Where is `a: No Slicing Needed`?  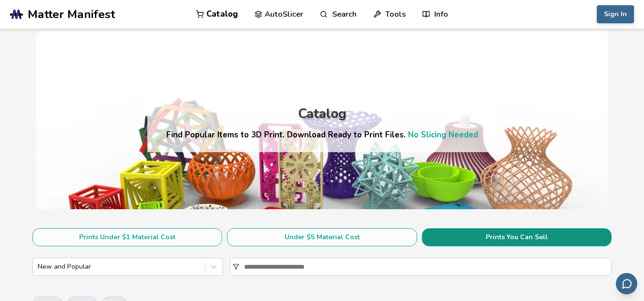
a: No Slicing Needed is located at coordinates (442, 135).